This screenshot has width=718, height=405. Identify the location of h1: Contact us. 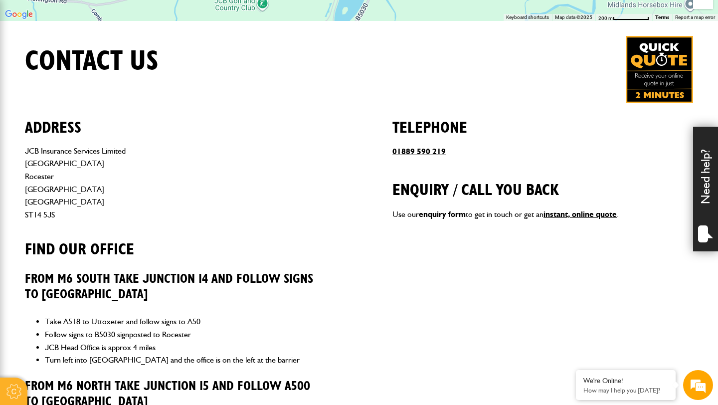
(92, 61).